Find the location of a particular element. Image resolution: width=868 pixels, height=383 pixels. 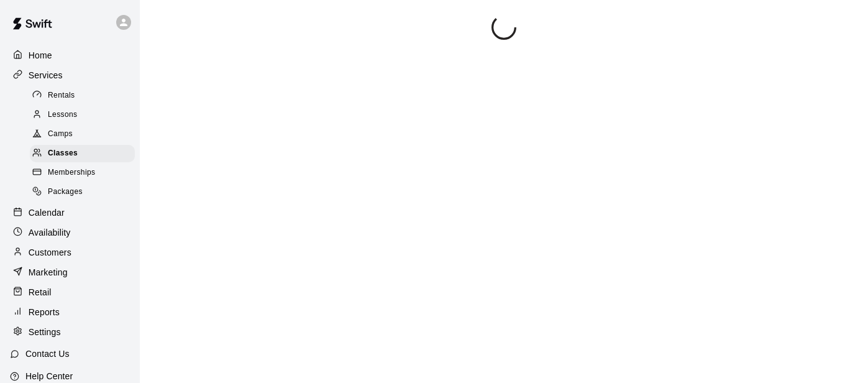

p: Contact Us is located at coordinates (47, 354).